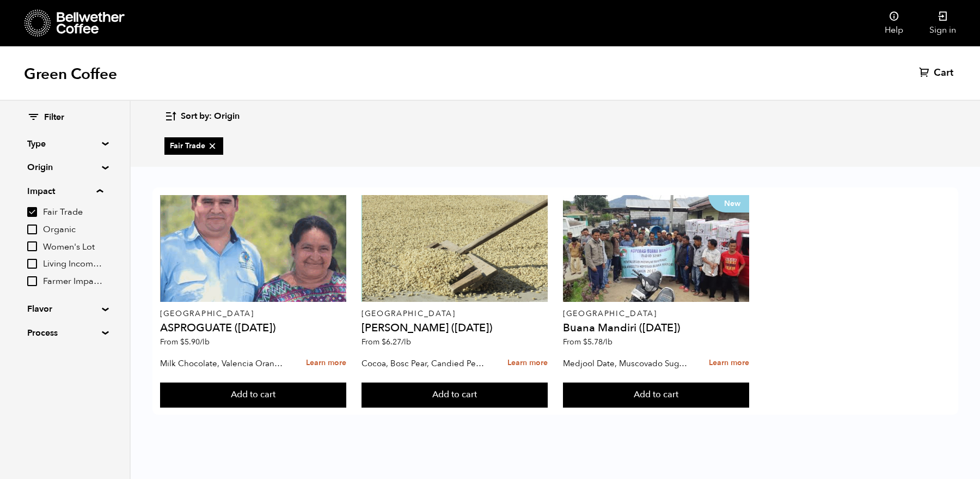 This screenshot has height=479, width=980. Describe the element at coordinates (32, 246) in the screenshot. I see `input: Women's Lot` at that location.